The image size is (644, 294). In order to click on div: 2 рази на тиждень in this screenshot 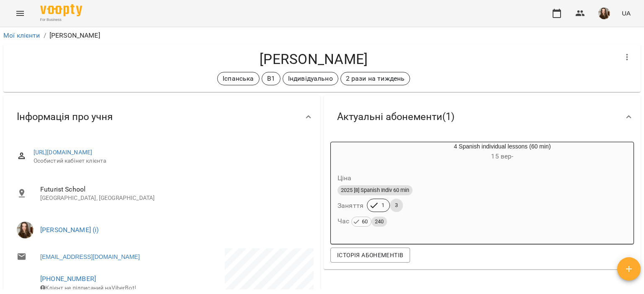, I will do `click(375, 79)`.